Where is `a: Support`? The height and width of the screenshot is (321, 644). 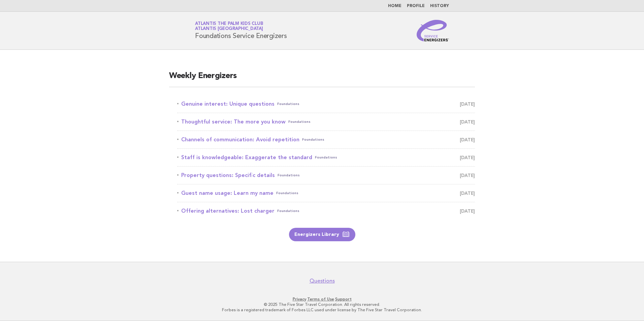 a: Support is located at coordinates (343, 300).